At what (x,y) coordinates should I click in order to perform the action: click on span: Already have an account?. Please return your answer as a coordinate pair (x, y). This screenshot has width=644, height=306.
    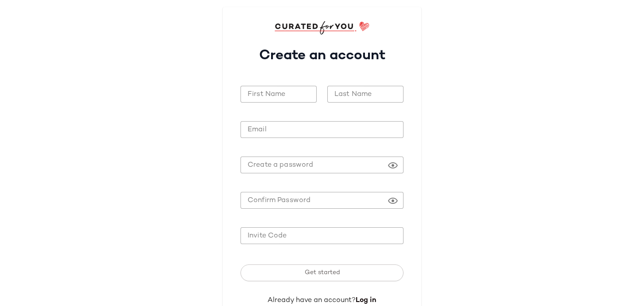
    Looking at the image, I should click on (311, 300).